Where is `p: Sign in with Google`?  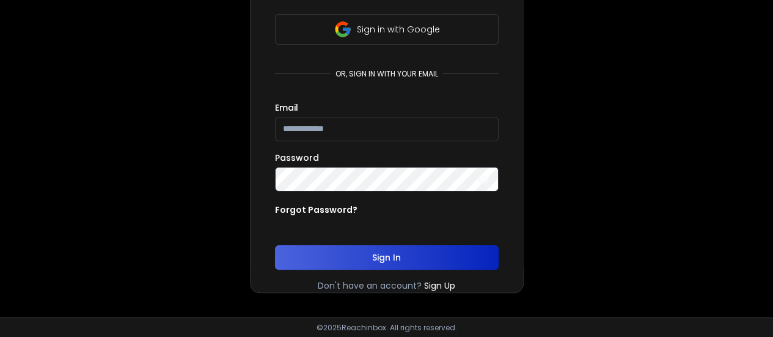
p: Sign in with Google is located at coordinates (398, 29).